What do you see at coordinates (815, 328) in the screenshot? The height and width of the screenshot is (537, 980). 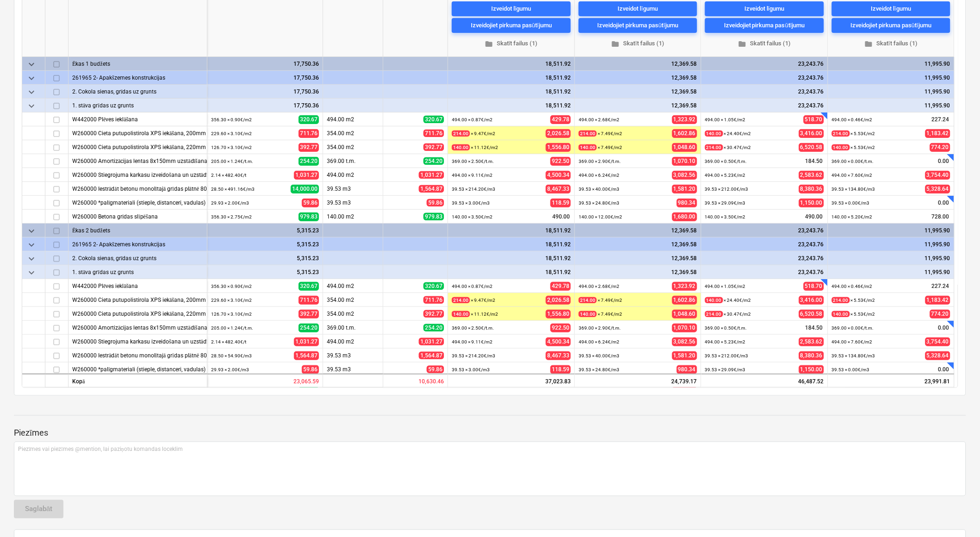 I see `span: 184.50` at bounding box center [815, 328].